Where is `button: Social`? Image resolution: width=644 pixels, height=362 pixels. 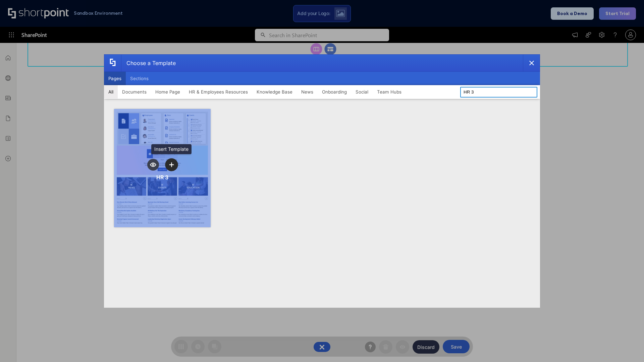 button: Social is located at coordinates (362, 92).